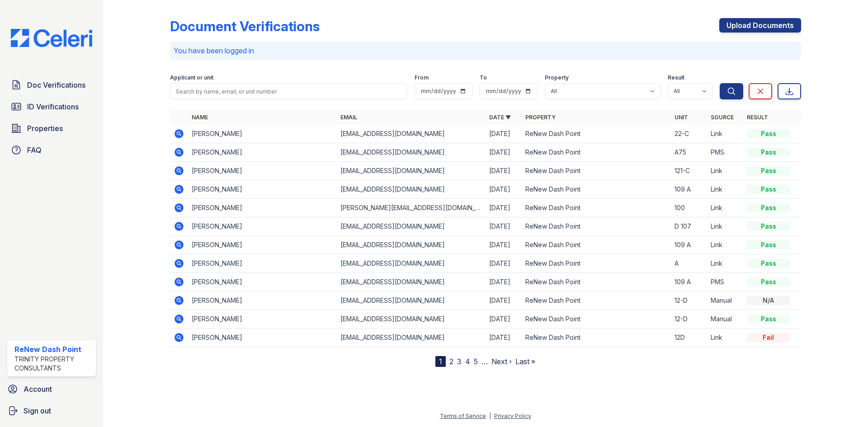 The width and height of the screenshot is (868, 427). I want to click on a: Source, so click(723, 117).